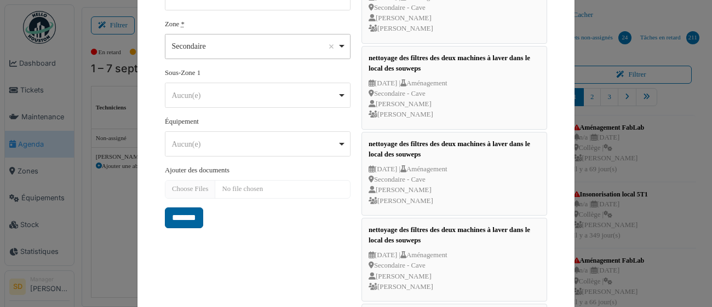  Describe the element at coordinates (182, 73) in the screenshot. I see `label: Sous-Zone 1` at that location.